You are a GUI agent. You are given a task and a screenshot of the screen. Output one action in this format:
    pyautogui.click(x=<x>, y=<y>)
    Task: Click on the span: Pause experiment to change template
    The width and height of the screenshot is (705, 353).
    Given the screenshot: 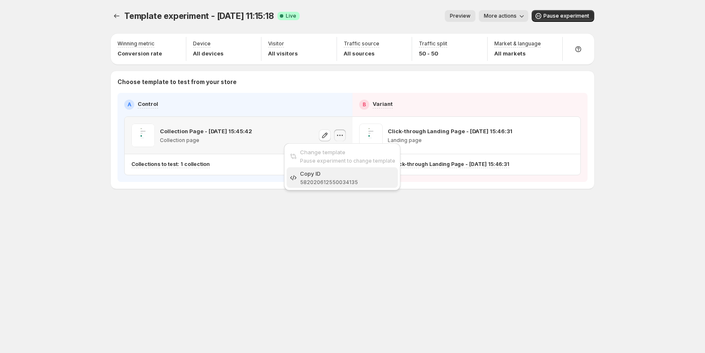 What is the action you would take?
    pyautogui.click(x=348, y=160)
    